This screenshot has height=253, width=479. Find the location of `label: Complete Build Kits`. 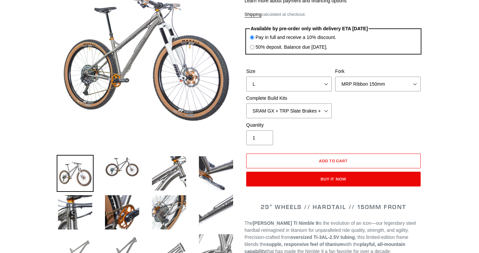

label: Complete Build Kits is located at coordinates (289, 98).